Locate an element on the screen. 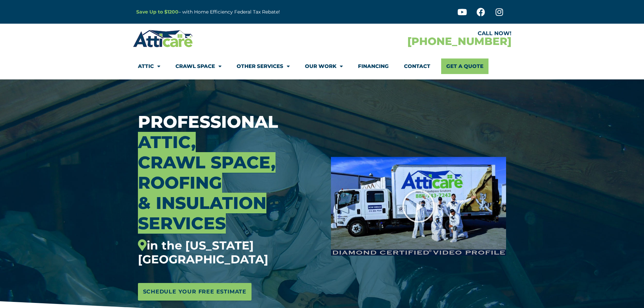 The height and width of the screenshot is (308, 644). a: Attic is located at coordinates (149, 66).